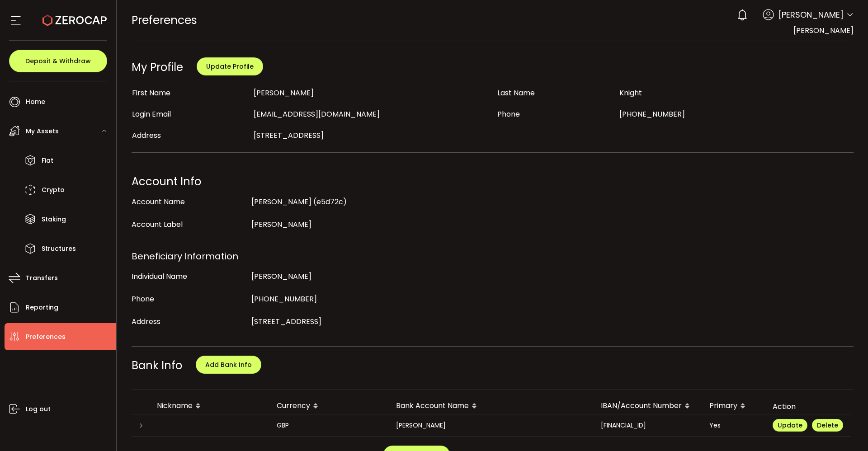  I want to click on span: My Assets, so click(42, 131).